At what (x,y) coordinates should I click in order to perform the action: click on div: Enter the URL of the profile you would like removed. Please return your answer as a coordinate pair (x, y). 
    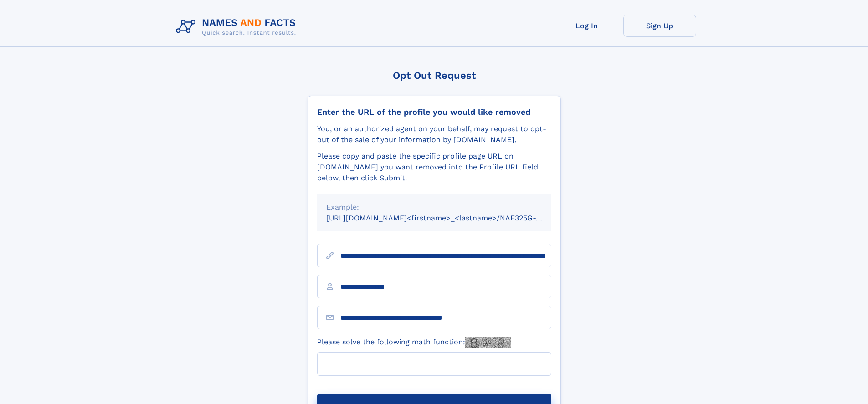
    Looking at the image, I should click on (434, 112).